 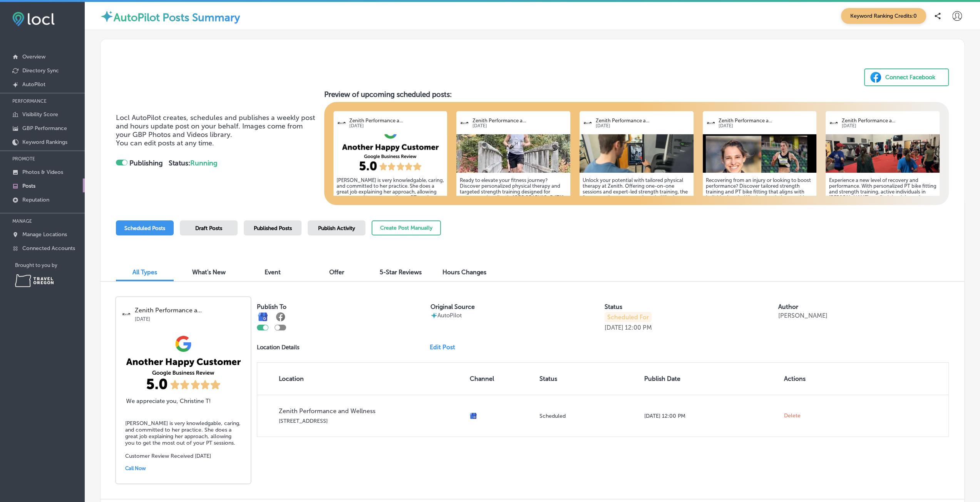 I want to click on label: Author, so click(x=788, y=306).